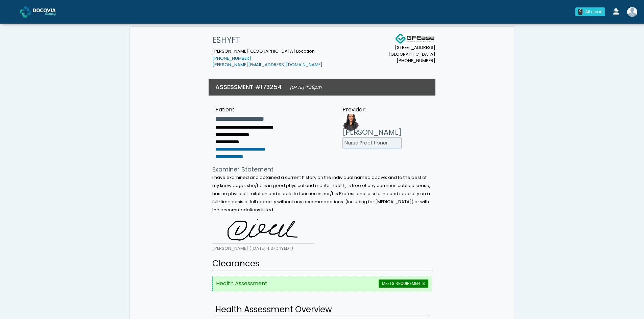 The image size is (644, 319). What do you see at coordinates (43, 12) in the screenshot?
I see `a: Docovia` at bounding box center [43, 12].